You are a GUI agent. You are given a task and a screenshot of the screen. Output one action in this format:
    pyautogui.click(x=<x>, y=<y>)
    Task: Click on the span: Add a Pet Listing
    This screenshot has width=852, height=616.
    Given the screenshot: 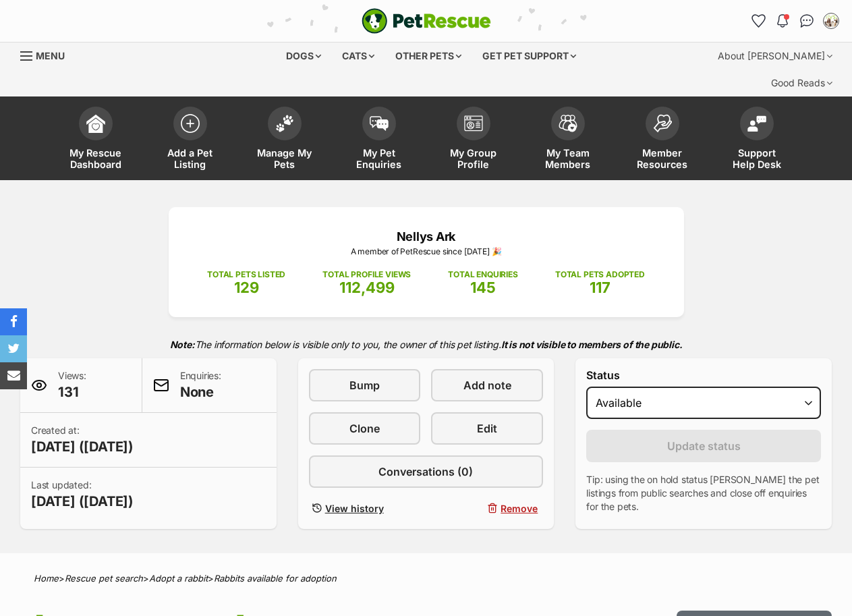 What is the action you would take?
    pyautogui.click(x=190, y=158)
    